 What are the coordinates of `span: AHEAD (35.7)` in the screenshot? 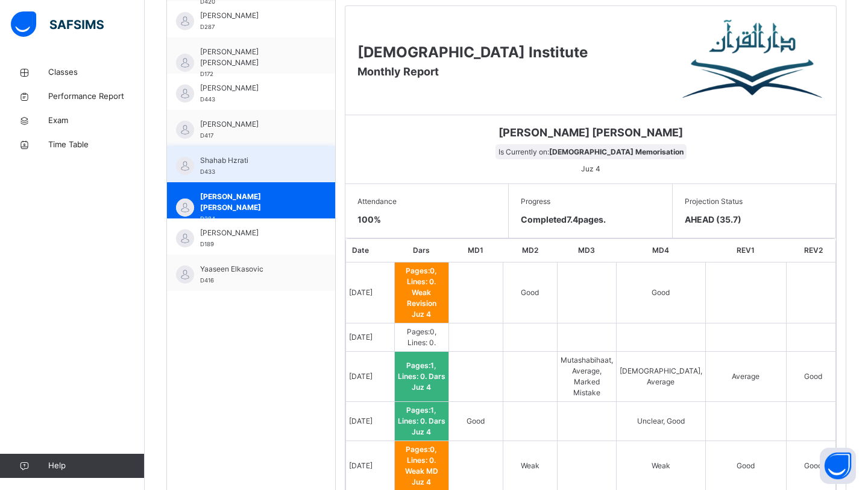 It's located at (755, 219).